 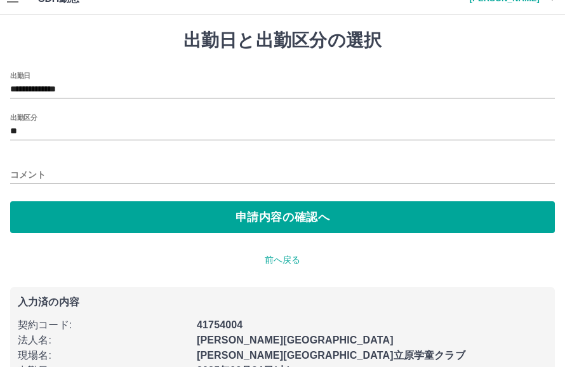 What do you see at coordinates (283, 302) in the screenshot?
I see `p: 入力済の内容` at bounding box center [283, 302].